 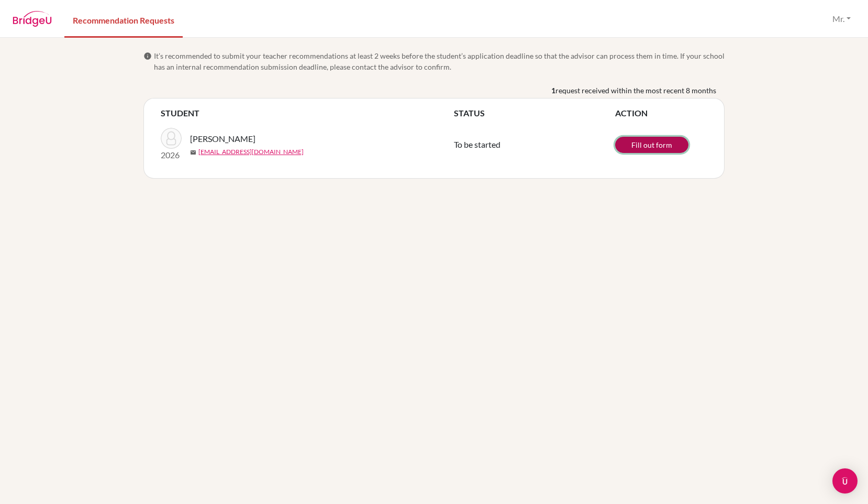 What do you see at coordinates (636, 90) in the screenshot?
I see `span: request received within the most recent 8 months` at bounding box center [636, 90].